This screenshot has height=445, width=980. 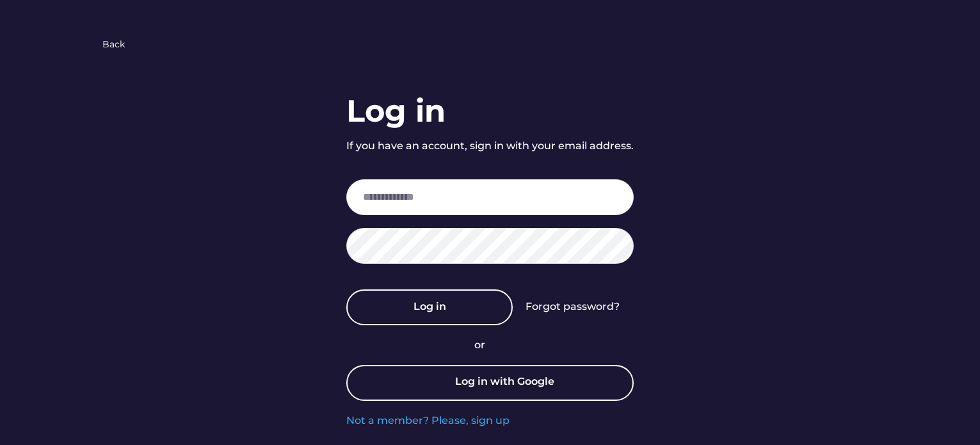 I want to click on div: If you have an account, sign in with your email address., so click(x=490, y=145).